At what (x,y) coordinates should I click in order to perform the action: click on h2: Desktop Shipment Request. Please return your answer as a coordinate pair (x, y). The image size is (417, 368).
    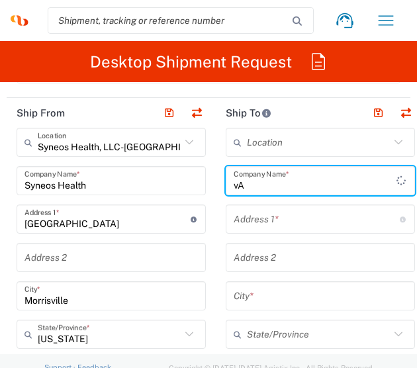
    Looking at the image, I should click on (191, 62).